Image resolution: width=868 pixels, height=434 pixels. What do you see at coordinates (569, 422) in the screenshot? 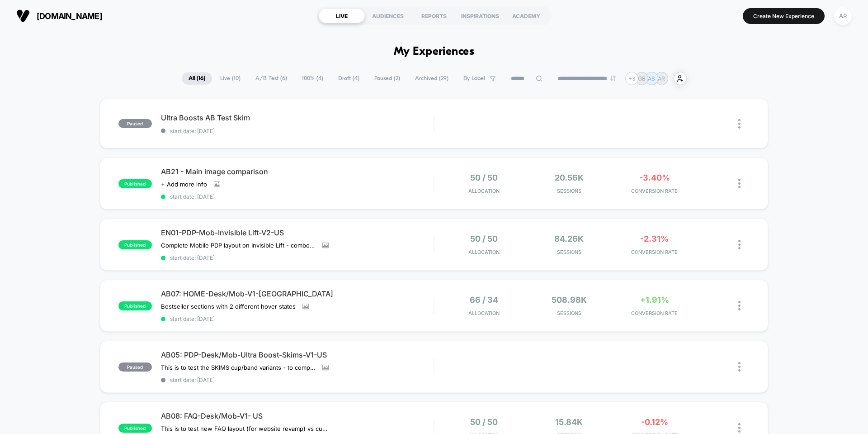
I see `span: 15.84k` at bounding box center [569, 422].